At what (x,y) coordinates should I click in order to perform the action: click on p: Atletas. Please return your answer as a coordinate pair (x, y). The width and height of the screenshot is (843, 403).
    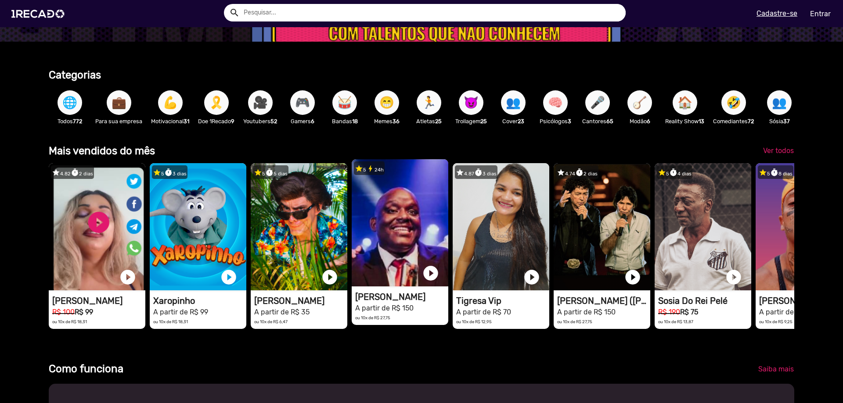
    Looking at the image, I should click on (429, 121).